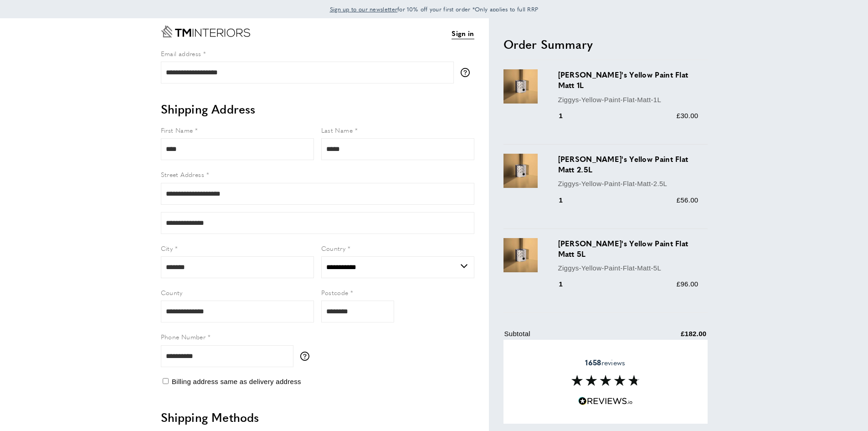  What do you see at coordinates (666, 337) in the screenshot?
I see `td: £182.00` at bounding box center [666, 337].